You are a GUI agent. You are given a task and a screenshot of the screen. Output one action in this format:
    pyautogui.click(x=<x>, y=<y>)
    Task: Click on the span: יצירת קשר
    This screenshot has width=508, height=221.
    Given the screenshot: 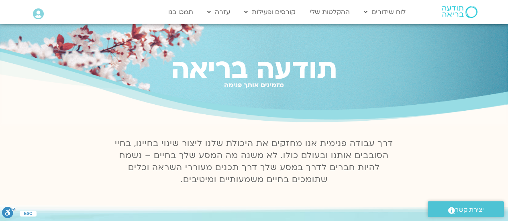 What is the action you would take?
    pyautogui.click(x=469, y=210)
    